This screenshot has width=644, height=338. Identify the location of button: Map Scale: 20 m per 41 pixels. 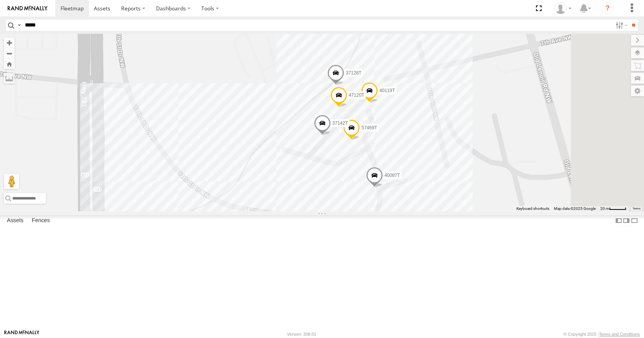
(613, 209).